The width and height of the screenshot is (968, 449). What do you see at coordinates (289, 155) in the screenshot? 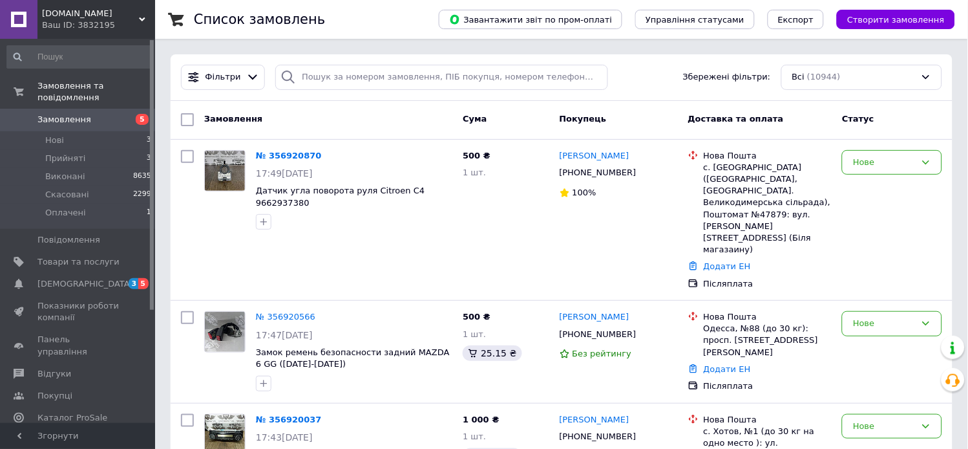
I see `a: № 356920870` at bounding box center [289, 155].